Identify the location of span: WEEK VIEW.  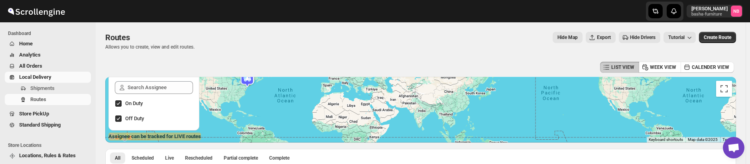
(663, 67).